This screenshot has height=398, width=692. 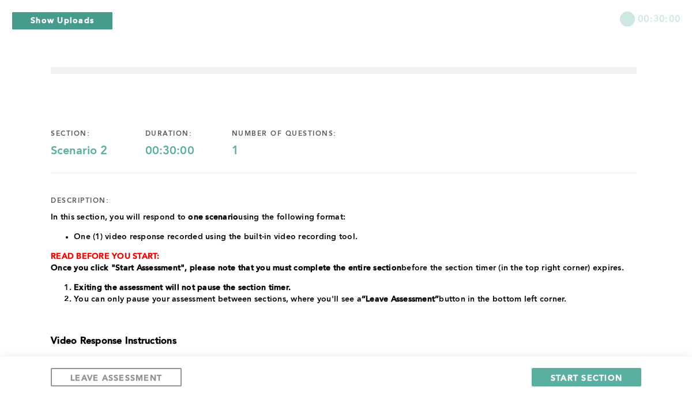 I want to click on button: START SECTION, so click(x=587, y=377).